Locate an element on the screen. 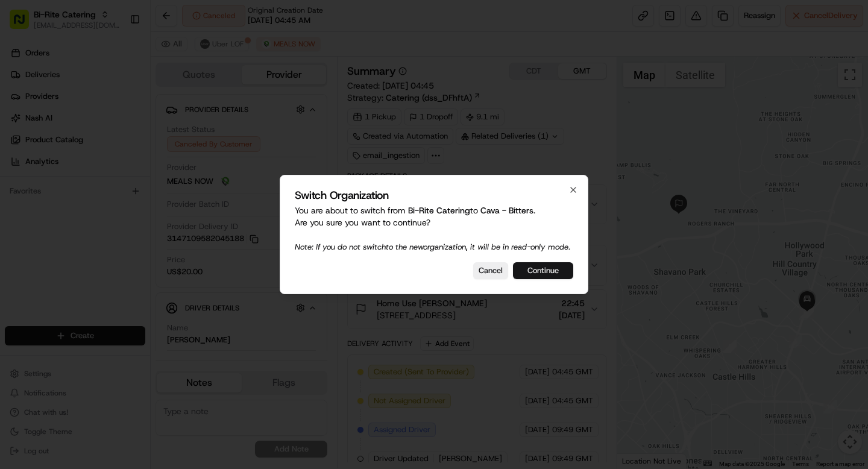  h2: Switch Organization is located at coordinates (434, 195).